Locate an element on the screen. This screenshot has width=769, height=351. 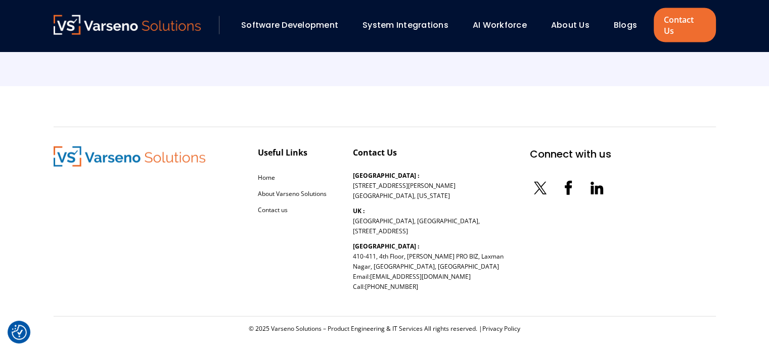
a: About Varseno Solutions is located at coordinates (292, 194).